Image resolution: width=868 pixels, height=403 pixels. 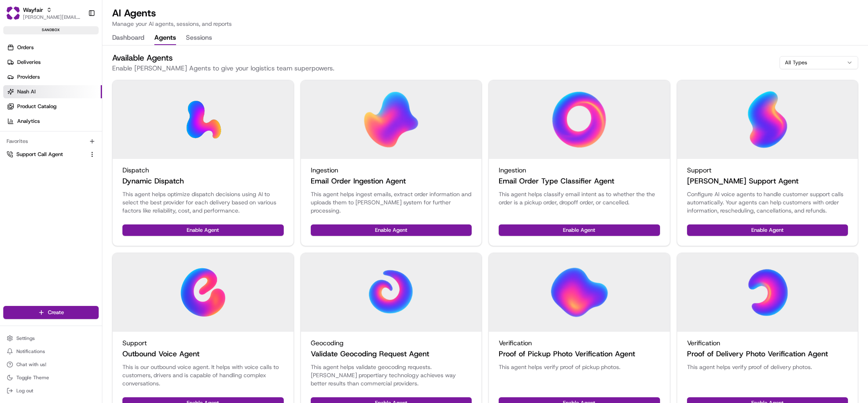 I want to click on img: Proof of Delivery Photo Verification Agent, so click(x=767, y=293).